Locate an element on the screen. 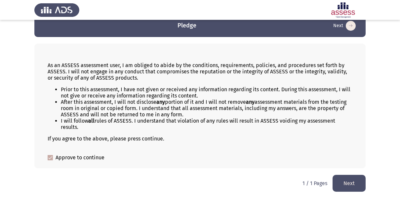 The width and height of the screenshot is (400, 197). h3: Pledge is located at coordinates (187, 25).